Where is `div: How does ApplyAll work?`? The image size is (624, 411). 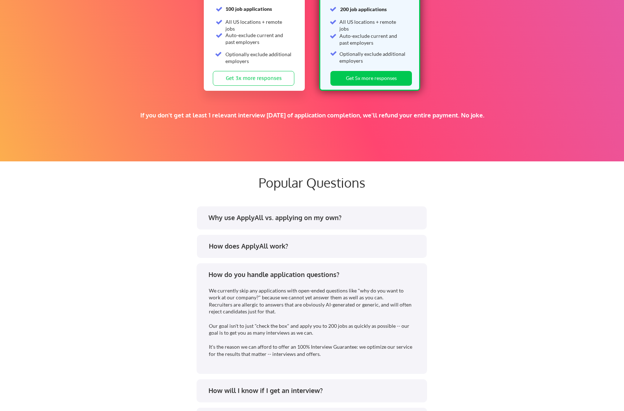
div: How does ApplyAll work? is located at coordinates (314, 246).